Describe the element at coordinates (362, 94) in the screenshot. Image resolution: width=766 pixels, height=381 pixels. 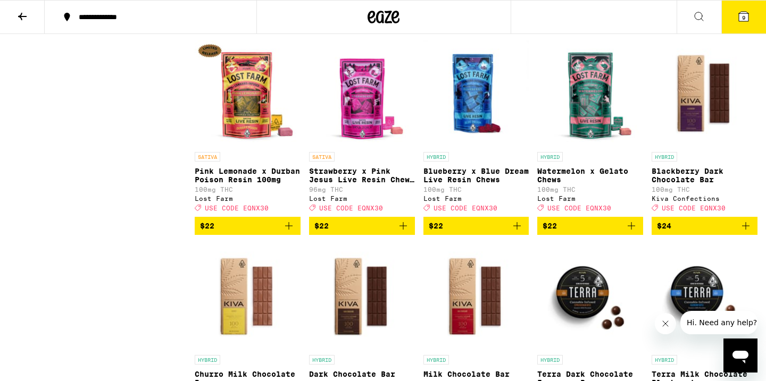
I see `img: Lost Farm - Strawberry x Pink Jesus Live Resin Chews - 100mg` at that location.